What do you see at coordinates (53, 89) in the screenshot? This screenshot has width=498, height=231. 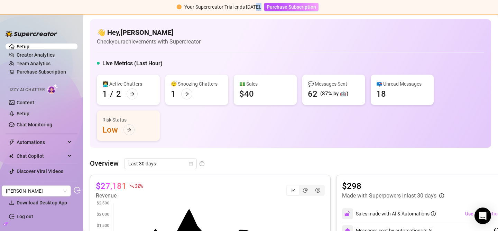 I see `img: AI Chatter` at bounding box center [53, 89].